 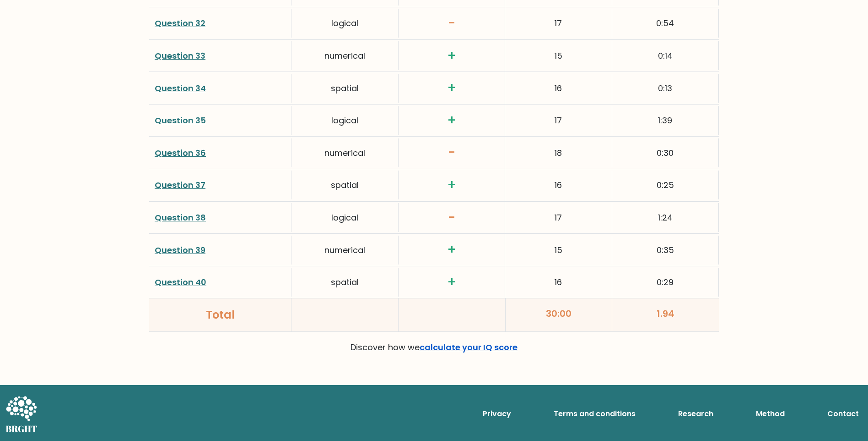 What do you see at coordinates (180, 250) in the screenshot?
I see `a: Question 39` at bounding box center [180, 250].